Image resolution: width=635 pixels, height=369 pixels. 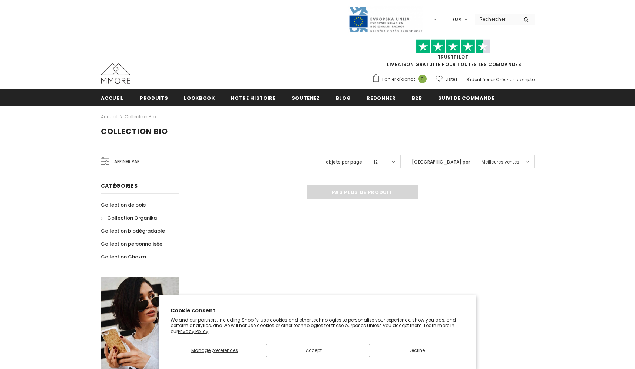 What do you see at coordinates (199, 98) in the screenshot?
I see `a: Lookbook` at bounding box center [199, 98].